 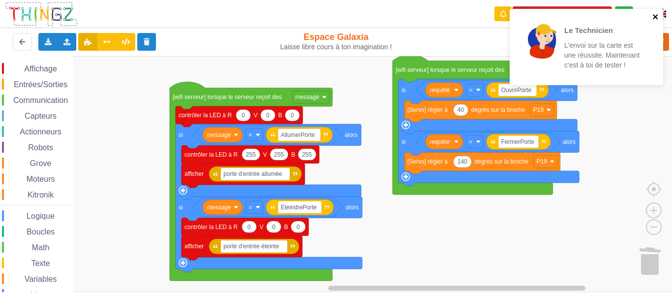 What do you see at coordinates (298, 135) in the screenshot?
I see `text: AllumerPorte` at bounding box center [298, 135].